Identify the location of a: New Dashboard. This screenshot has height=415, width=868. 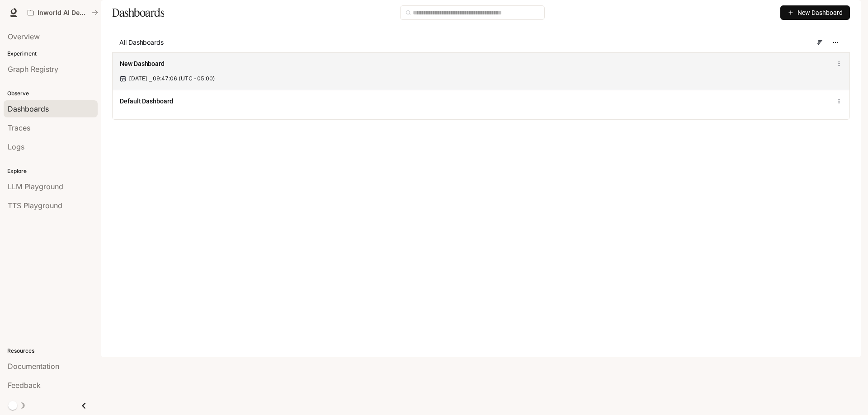
(142, 63).